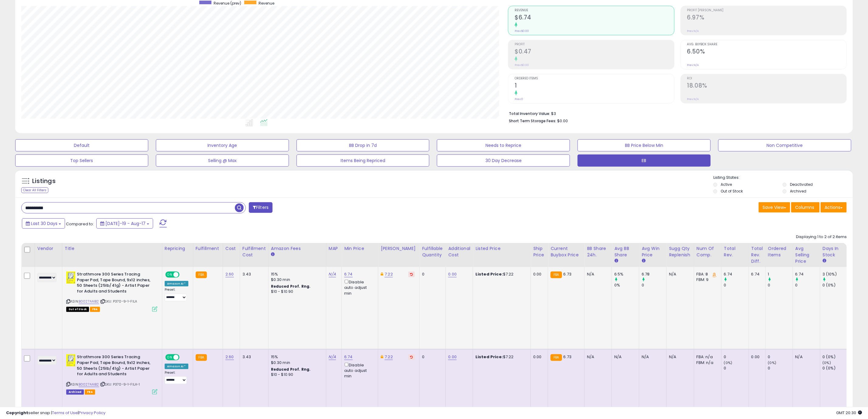 The image size is (868, 419). What do you see at coordinates (563, 121) in the screenshot?
I see `span: $0.00` at bounding box center [563, 121].